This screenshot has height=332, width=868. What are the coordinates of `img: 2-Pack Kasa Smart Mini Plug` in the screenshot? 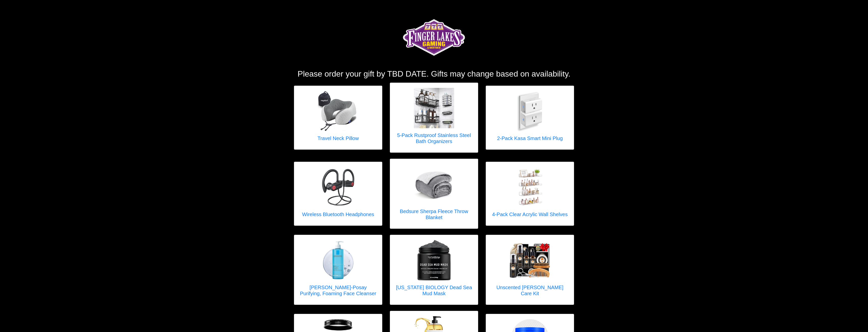 It's located at (530, 111).